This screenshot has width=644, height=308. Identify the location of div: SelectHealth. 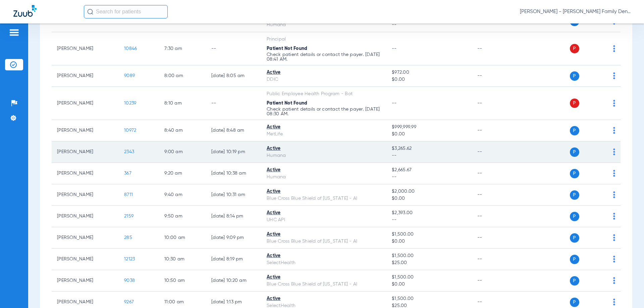
(323, 263).